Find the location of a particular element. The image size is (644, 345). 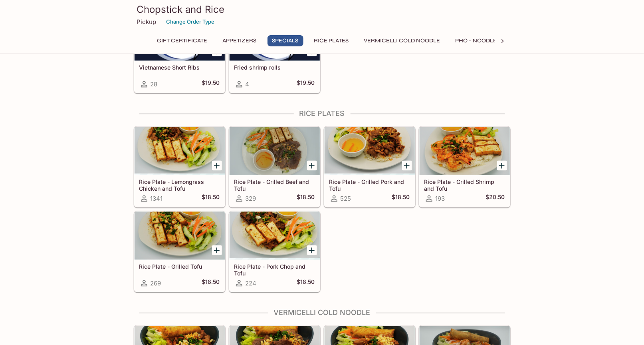

h3: Chopstick and Rice is located at coordinates (322, 9).